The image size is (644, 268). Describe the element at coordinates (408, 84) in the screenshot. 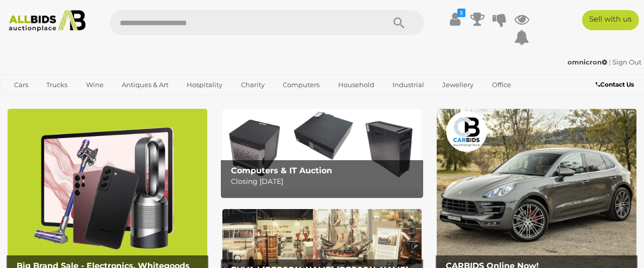

I see `a: Industrial` at that location.